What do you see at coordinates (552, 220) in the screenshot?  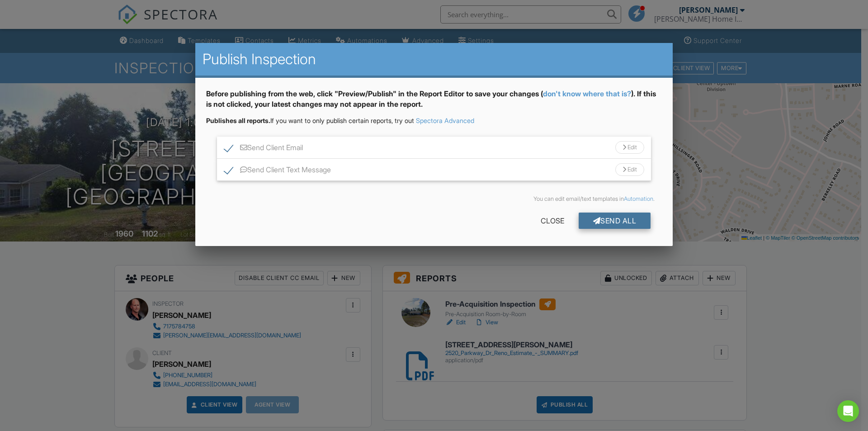 I see `div: Close` at bounding box center [552, 220].